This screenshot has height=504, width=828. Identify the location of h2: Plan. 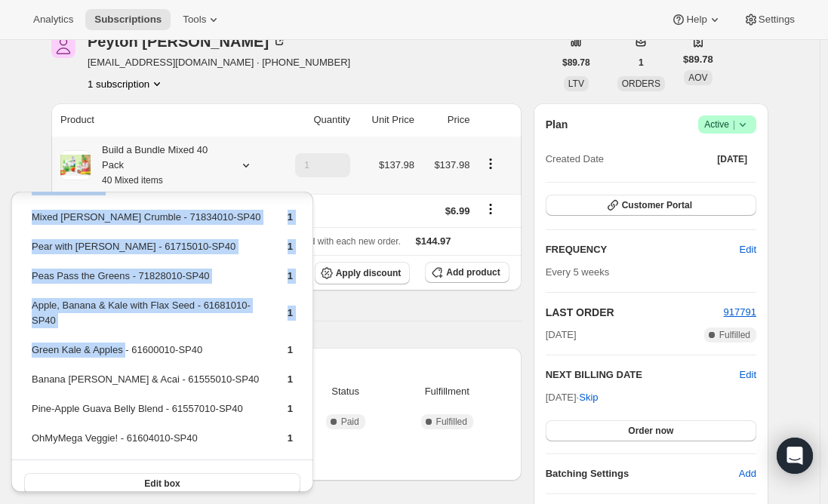
(557, 125).